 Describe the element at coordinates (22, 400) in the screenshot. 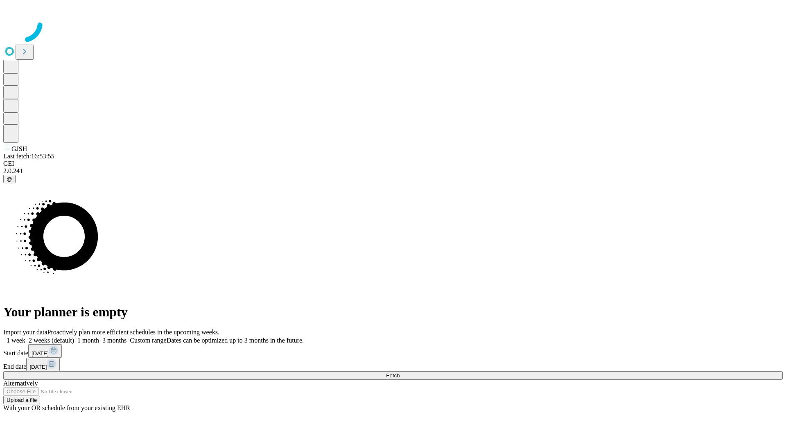

I see `button: Upload a file` at that location.